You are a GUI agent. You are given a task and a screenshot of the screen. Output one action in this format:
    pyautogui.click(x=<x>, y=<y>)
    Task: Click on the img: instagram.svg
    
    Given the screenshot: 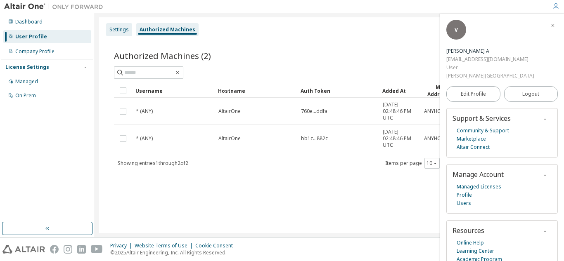 What is the action you would take?
    pyautogui.click(x=68, y=249)
    